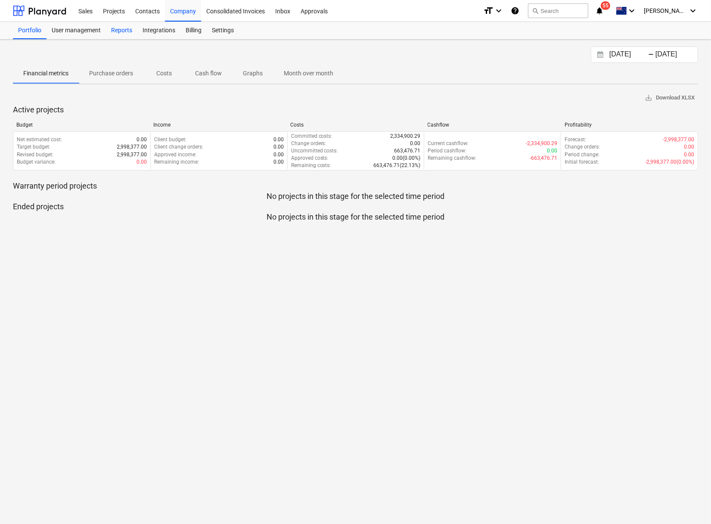  Describe the element at coordinates (670, 162) in the screenshot. I see `p: -2,998,377.00 ( 0.00% )` at that location.